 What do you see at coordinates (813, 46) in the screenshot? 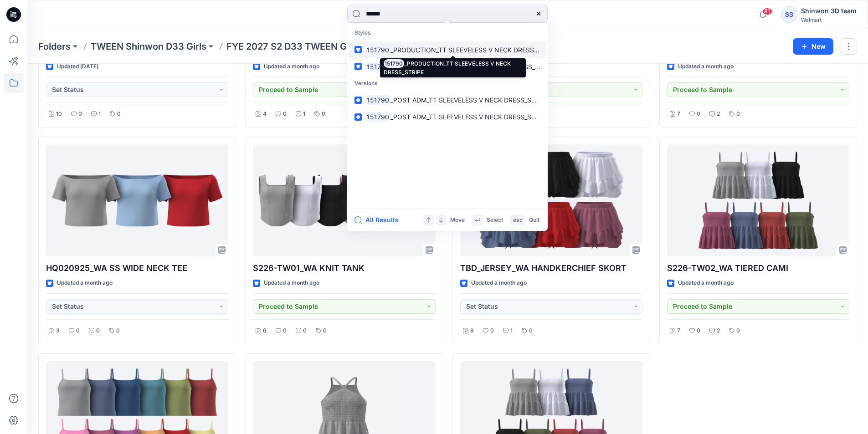
I see `button: New` at bounding box center [813, 46].